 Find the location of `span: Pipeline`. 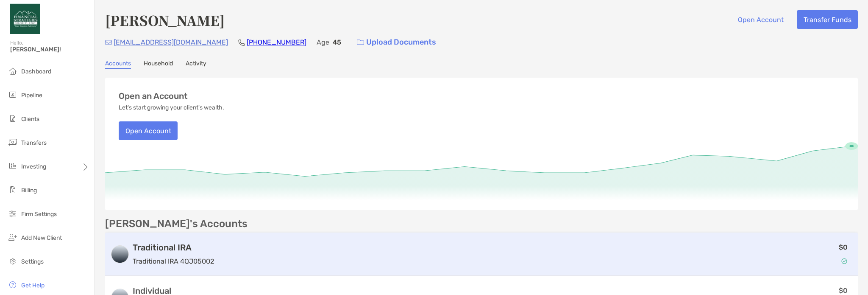

span: Pipeline is located at coordinates (32, 95).